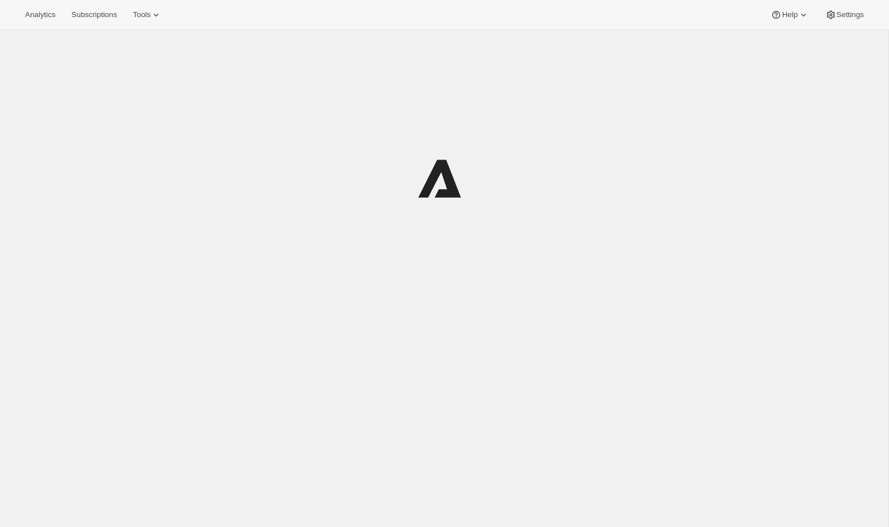 This screenshot has width=889, height=527. I want to click on span: Analytics, so click(40, 15).